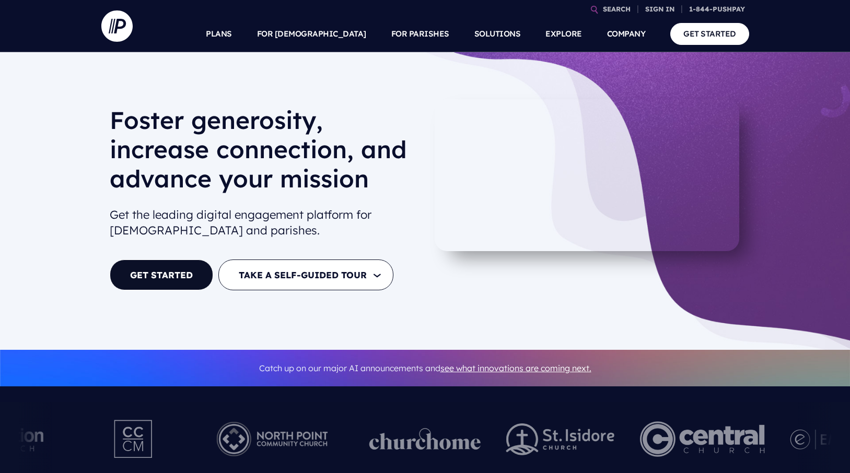 The image size is (850, 473). Describe the element at coordinates (626, 34) in the screenshot. I see `a: COMPANY` at that location.